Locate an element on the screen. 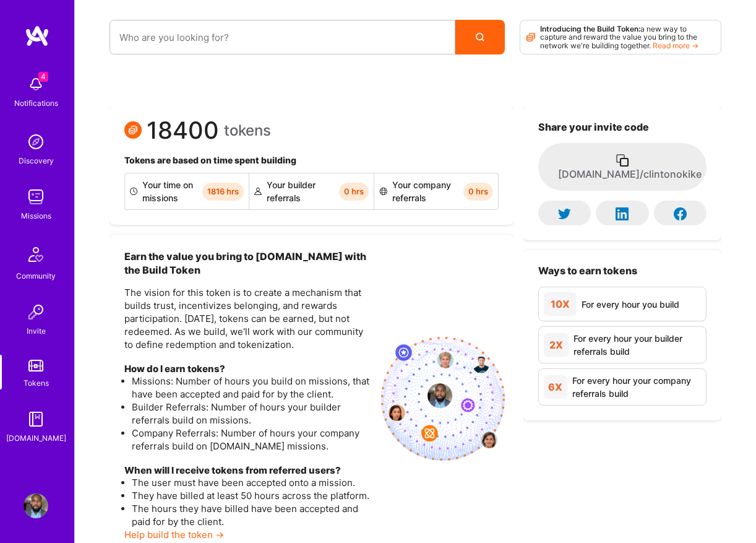 Image resolution: width=756 pixels, height=543 pixels. img: logo is located at coordinates (37, 36).